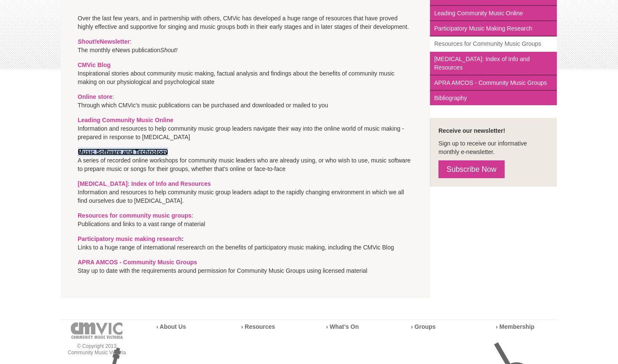  What do you see at coordinates (97, 349) in the screenshot?
I see `p: © Copyright 2013 Community Music Victoria` at bounding box center [97, 349].